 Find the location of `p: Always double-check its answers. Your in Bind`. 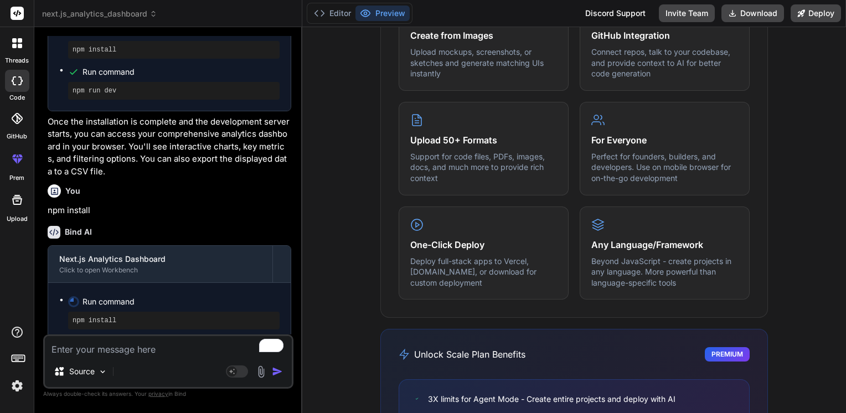

p: Always double-check its answers. Your in Bind is located at coordinates (168, 394).